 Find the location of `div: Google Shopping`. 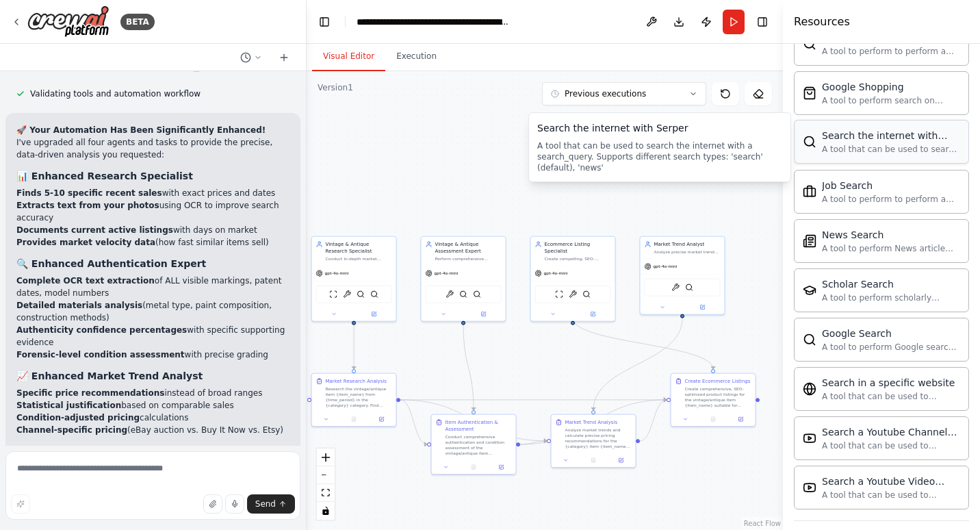

div: Google Shopping is located at coordinates (891, 87).